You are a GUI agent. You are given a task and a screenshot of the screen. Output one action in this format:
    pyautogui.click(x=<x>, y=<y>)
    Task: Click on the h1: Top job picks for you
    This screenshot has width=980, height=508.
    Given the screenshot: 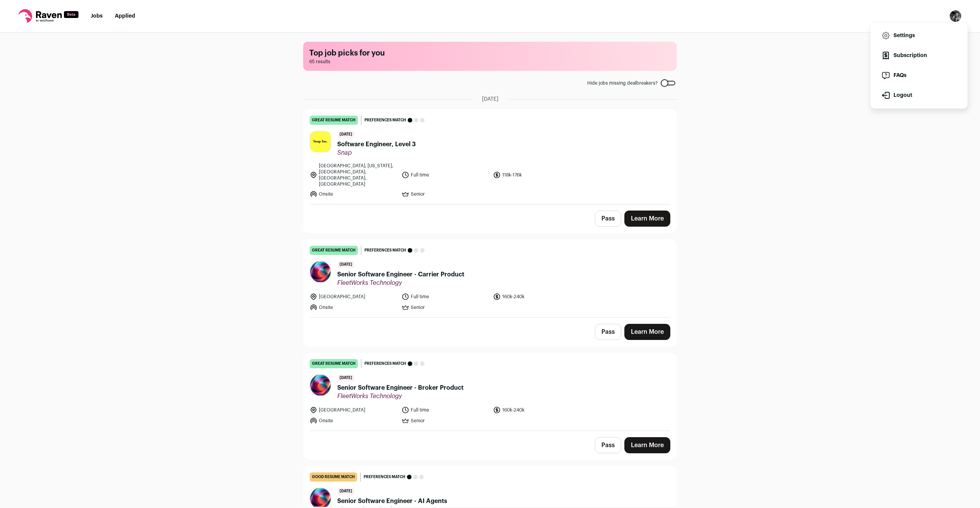 What is the action you would take?
    pyautogui.click(x=490, y=53)
    